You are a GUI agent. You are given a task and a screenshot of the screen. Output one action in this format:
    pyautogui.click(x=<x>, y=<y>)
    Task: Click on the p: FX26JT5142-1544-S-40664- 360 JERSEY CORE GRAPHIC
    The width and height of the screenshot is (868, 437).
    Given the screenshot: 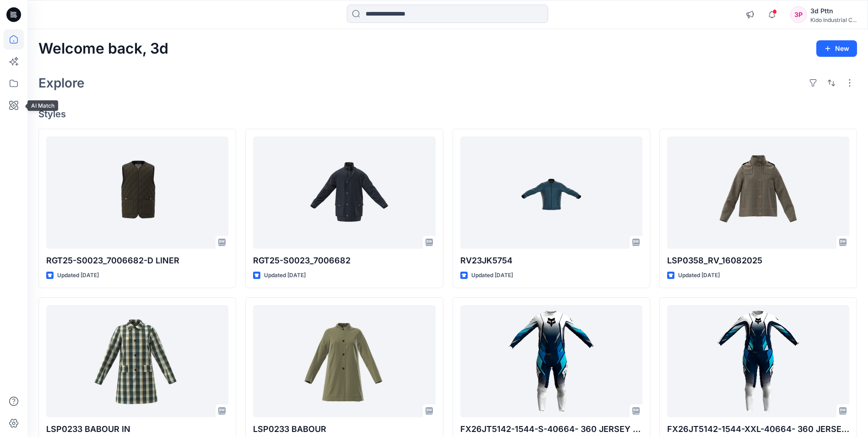 What is the action you would take?
    pyautogui.click(x=552, y=429)
    